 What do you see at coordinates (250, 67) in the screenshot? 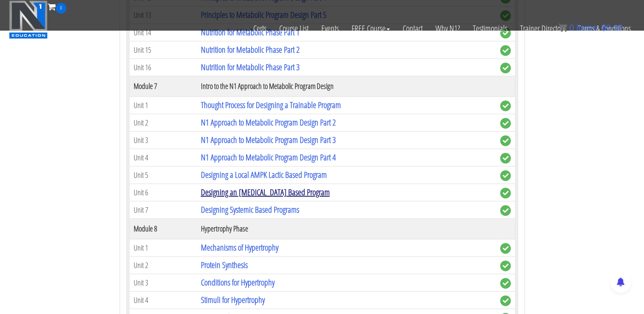
I see `a: Nutrition for Metabolic Phase Part 3` at bounding box center [250, 67].